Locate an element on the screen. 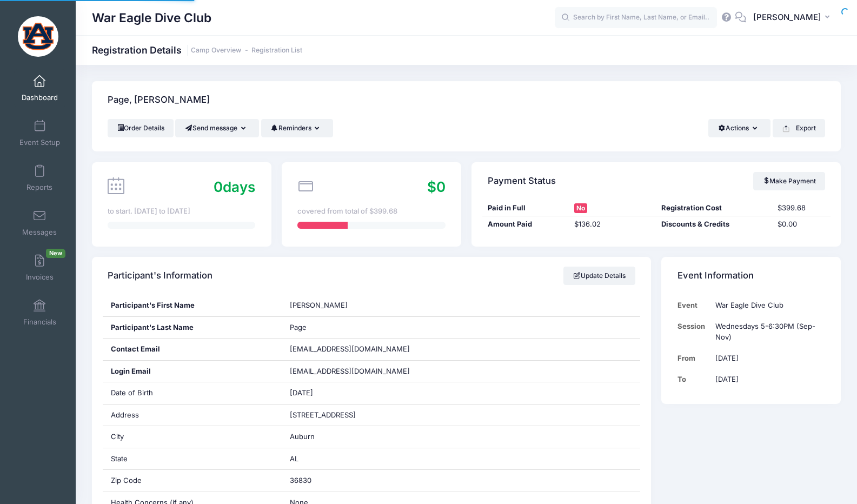  div: Zip Code is located at coordinates (192, 481).